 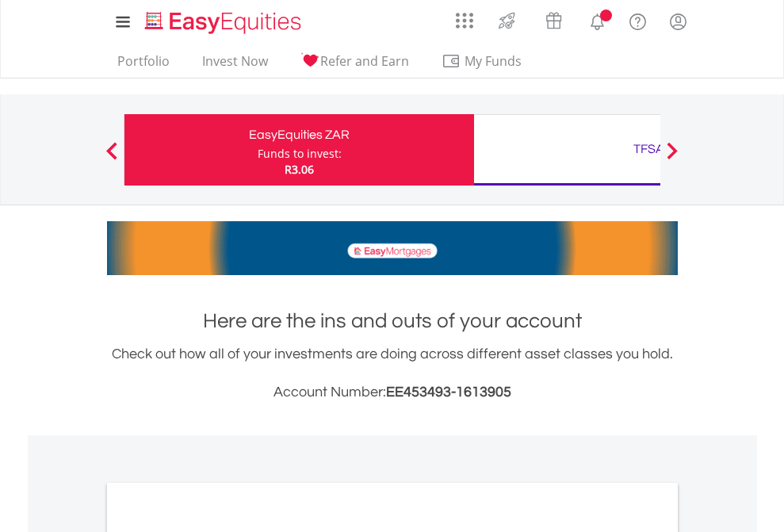 What do you see at coordinates (449, 392) in the screenshot?
I see `span: EE453493-1613905` at bounding box center [449, 392].